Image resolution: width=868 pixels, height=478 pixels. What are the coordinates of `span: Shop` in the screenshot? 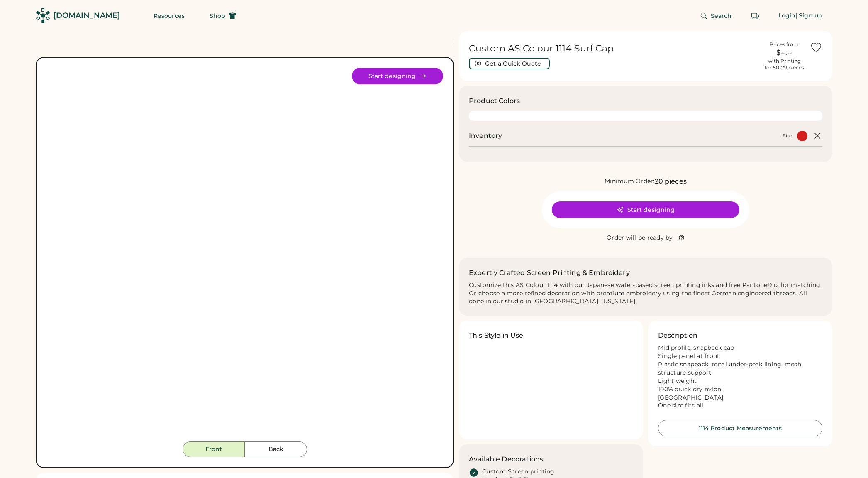 It's located at (217, 16).